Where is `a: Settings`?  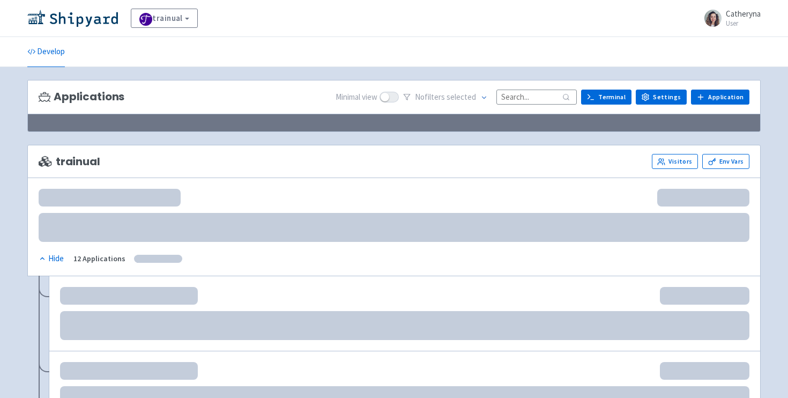
a: Settings is located at coordinates (661, 97).